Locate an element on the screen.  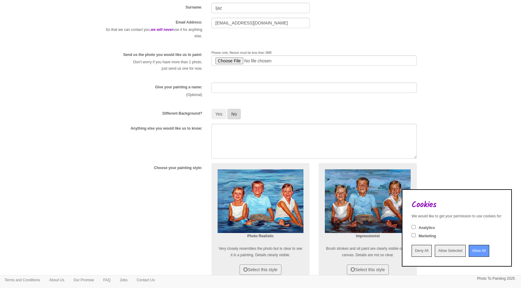
a: Jobs is located at coordinates (123, 280).